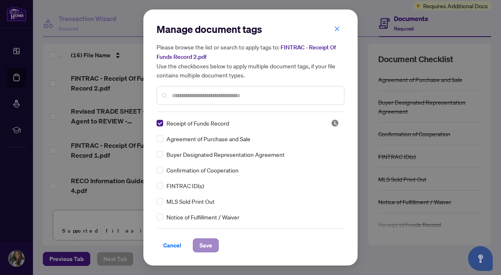 Image resolution: width=501 pixels, height=275 pixels. Describe the element at coordinates (480, 259) in the screenshot. I see `button: Open asap` at that location.